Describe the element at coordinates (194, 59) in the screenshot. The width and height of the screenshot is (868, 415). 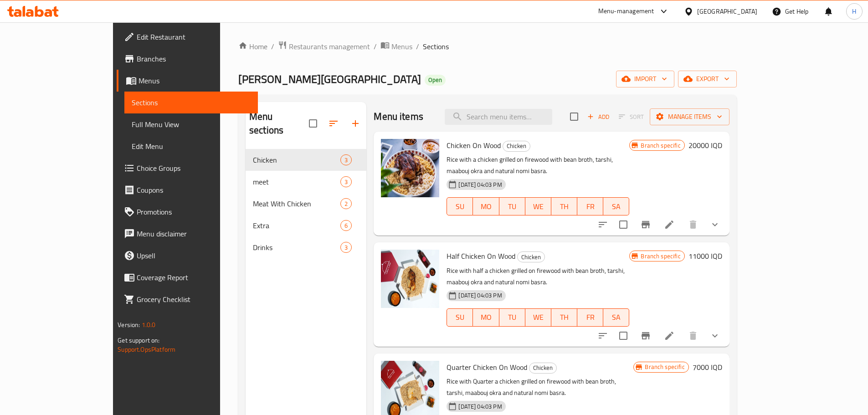
I see `span: Branches` at that location.